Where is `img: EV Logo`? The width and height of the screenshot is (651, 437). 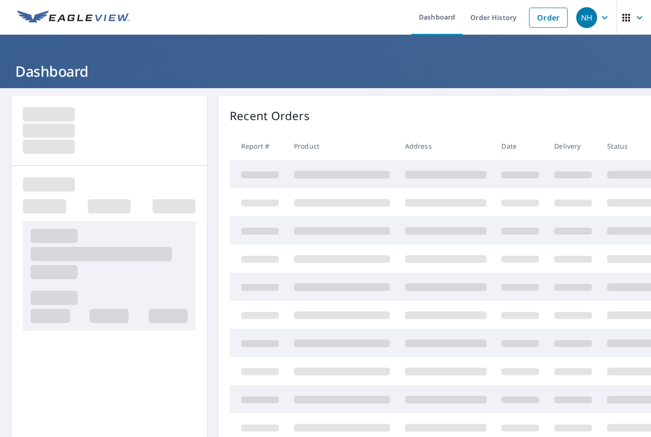 img: EV Logo is located at coordinates (73, 18).